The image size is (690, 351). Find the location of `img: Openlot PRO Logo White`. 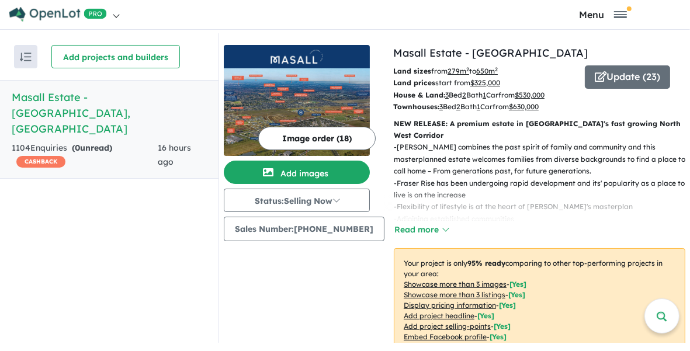

img: Openlot PRO Logo White is located at coordinates (58, 14).